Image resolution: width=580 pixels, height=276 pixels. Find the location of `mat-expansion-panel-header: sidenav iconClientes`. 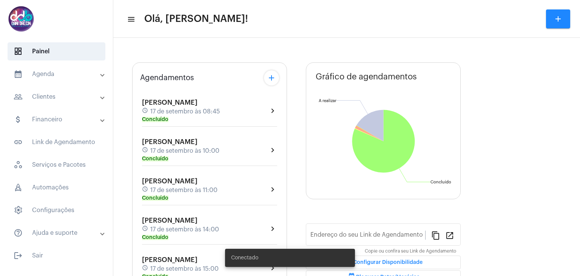

mat-expansion-panel-header: sidenav iconClientes is located at coordinates (59, 97).